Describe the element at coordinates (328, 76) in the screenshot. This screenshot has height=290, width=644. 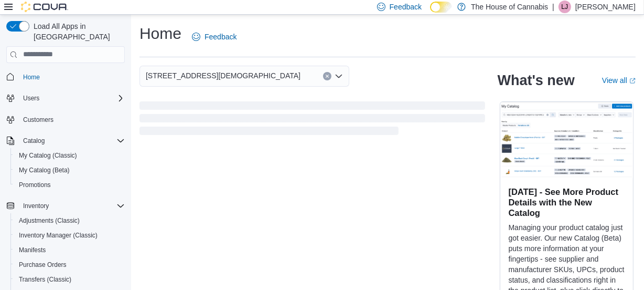
I see `button: Clear input` at that location.